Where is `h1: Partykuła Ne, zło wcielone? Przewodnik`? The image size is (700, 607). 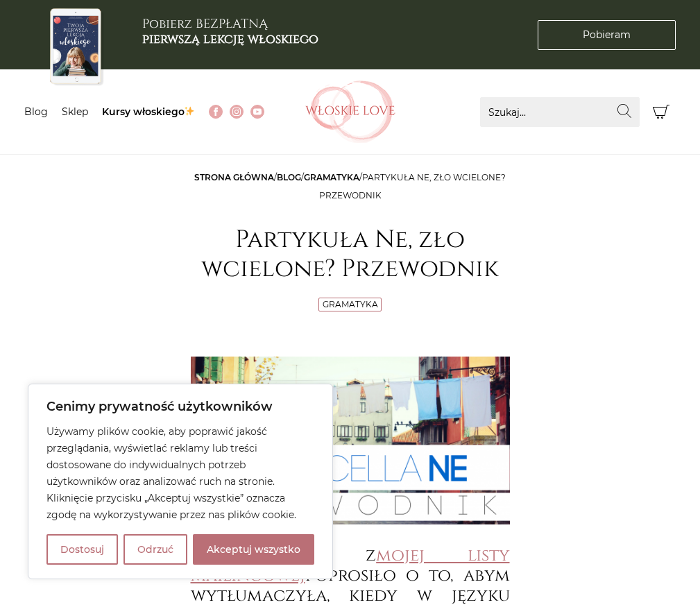
h1: Partykuła Ne, zło wcielone? Przewodnik is located at coordinates (350, 255).